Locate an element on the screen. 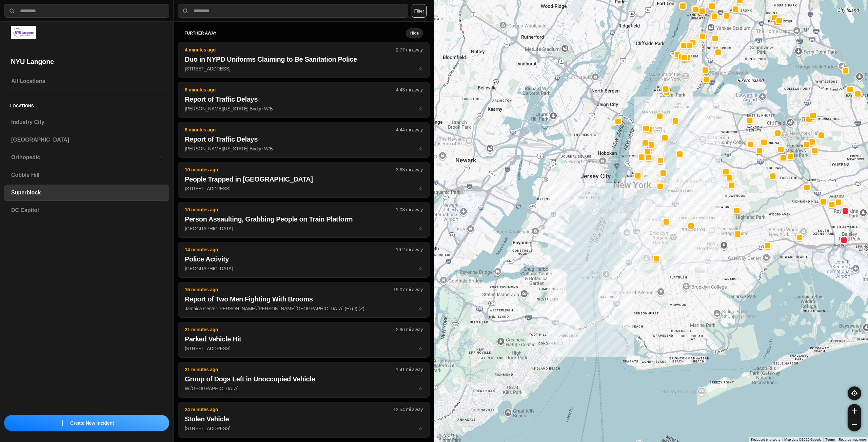 This screenshot has width=868, height=442. button: Keyboard shortcuts is located at coordinates (766, 440).